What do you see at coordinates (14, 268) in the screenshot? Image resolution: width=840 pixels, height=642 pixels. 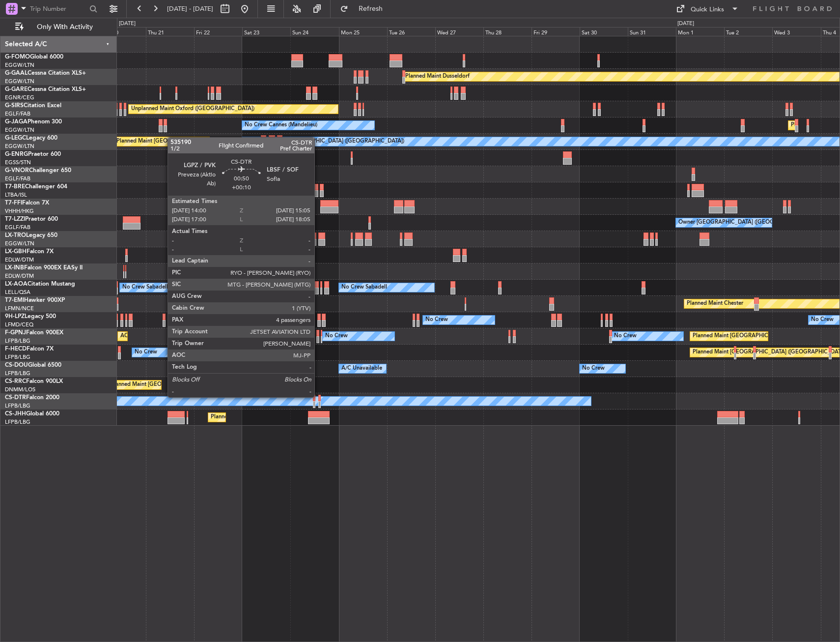 I see `span: LX-INB` at bounding box center [14, 268].